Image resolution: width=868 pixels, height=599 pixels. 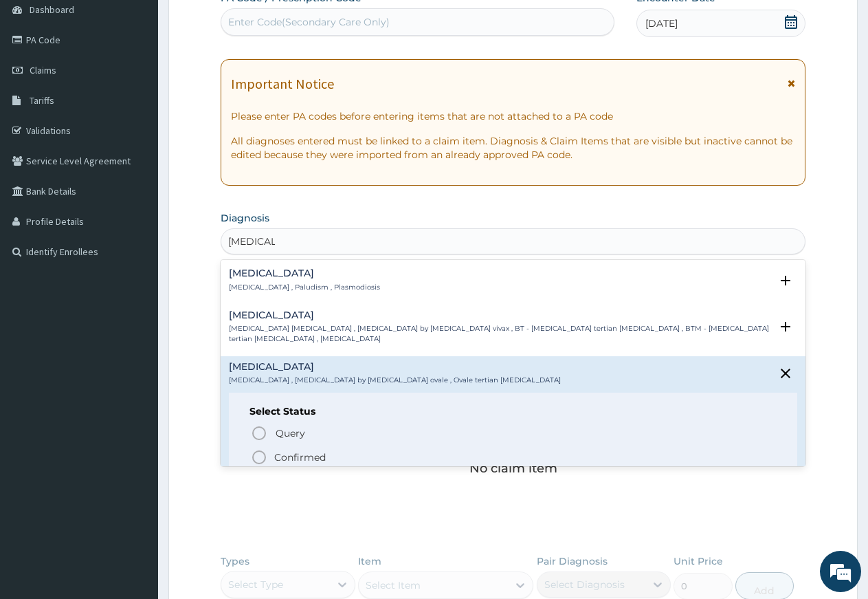 What do you see at coordinates (259, 457) in the screenshot?
I see `i: status option filled` at bounding box center [259, 457].